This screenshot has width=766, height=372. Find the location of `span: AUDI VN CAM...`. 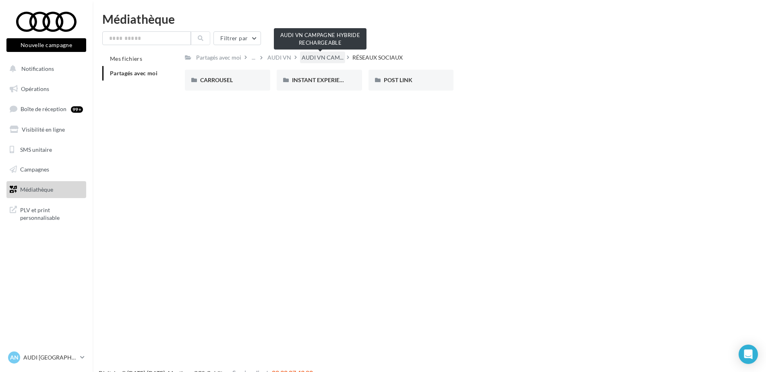

span: AUDI VN CAM... is located at coordinates (322, 58).